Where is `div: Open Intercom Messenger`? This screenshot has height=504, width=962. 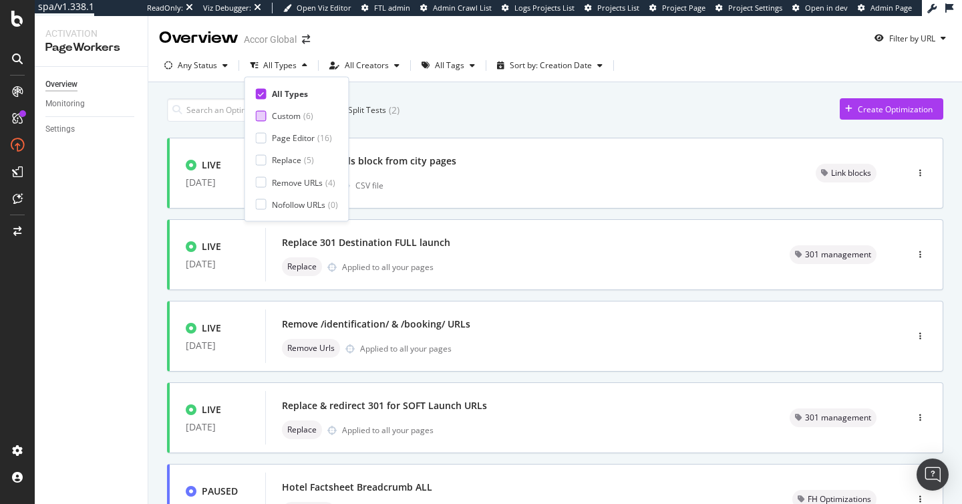
div: Open Intercom Messenger is located at coordinates (933, 474).